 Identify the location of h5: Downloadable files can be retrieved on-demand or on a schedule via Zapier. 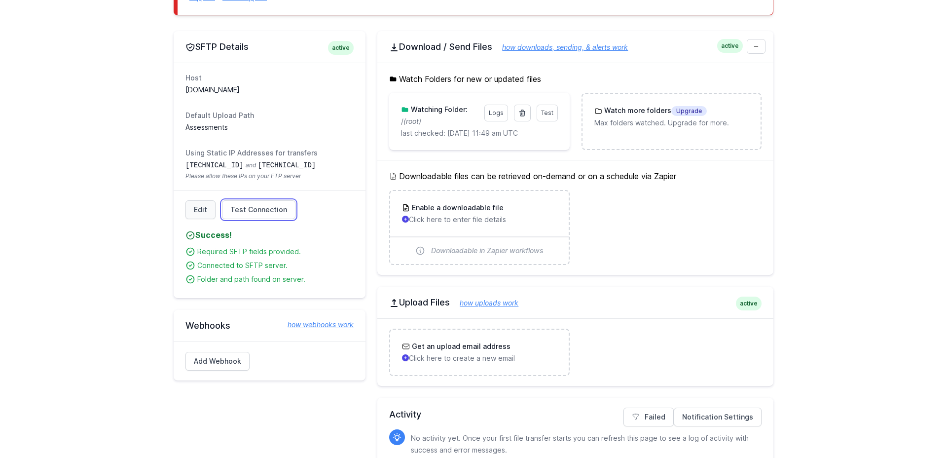
(575, 176).